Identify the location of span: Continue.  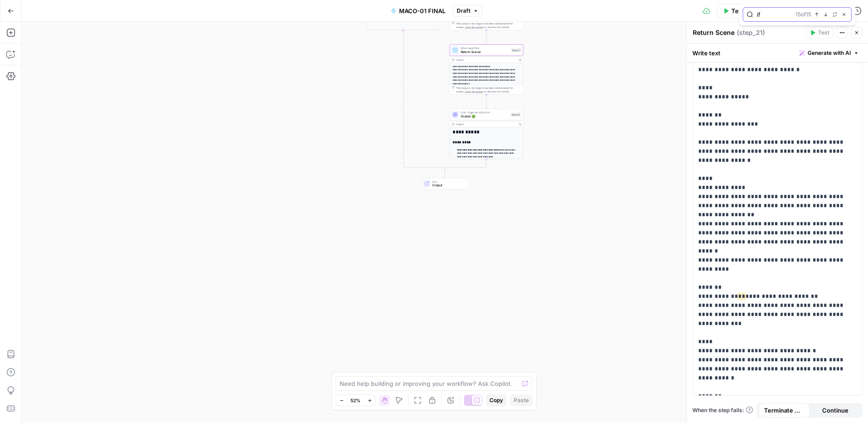
(835, 411).